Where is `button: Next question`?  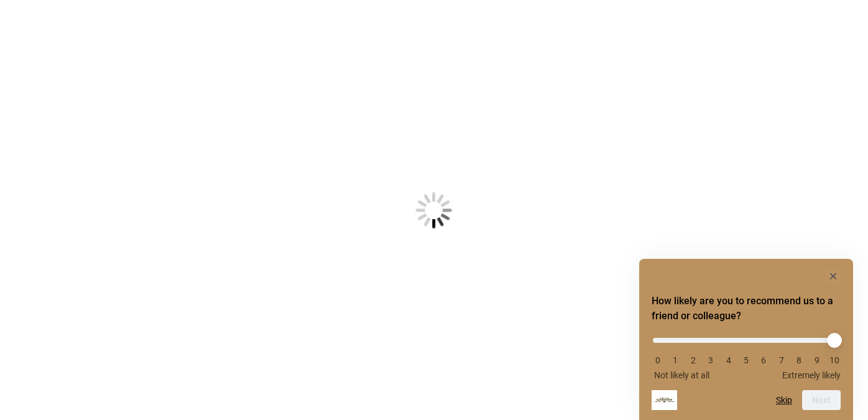 button: Next question is located at coordinates (821, 400).